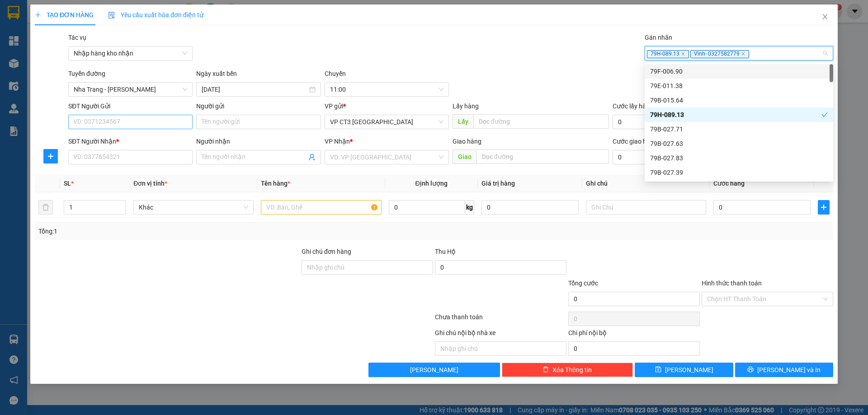  I want to click on span: save, so click(658, 370).